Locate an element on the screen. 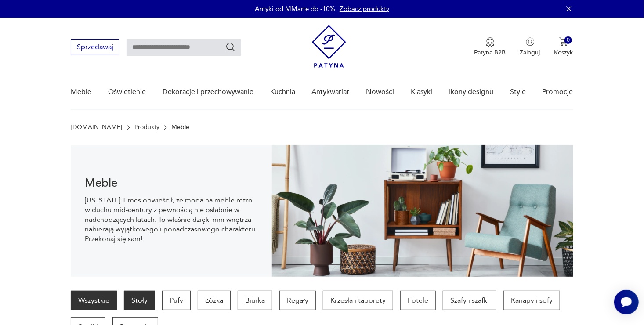 Image resolution: width=644 pixels, height=325 pixels. a: Ikona medaluPatyna B2B is located at coordinates (490, 47).